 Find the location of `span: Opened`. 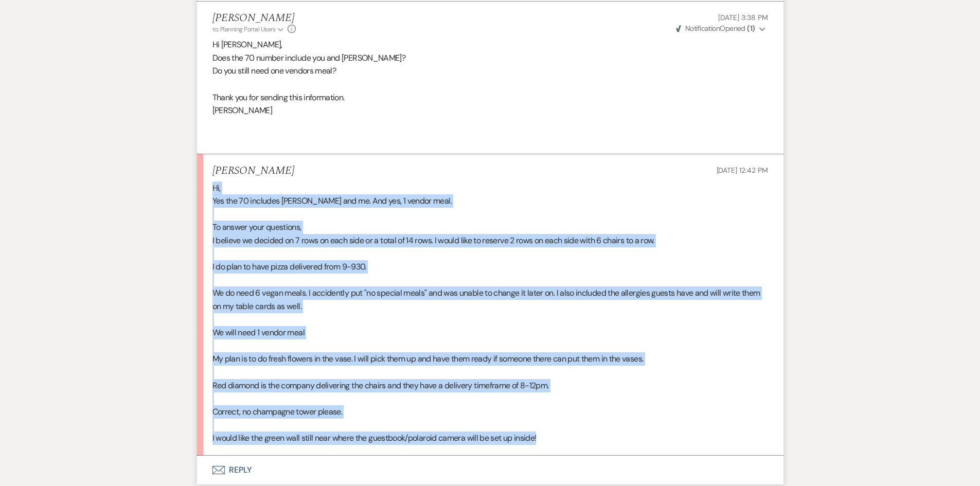

span: Opened is located at coordinates (715, 28).